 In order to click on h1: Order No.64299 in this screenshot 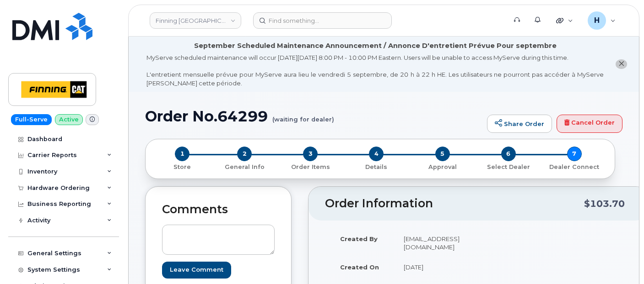, I will do `click(313, 116)`.